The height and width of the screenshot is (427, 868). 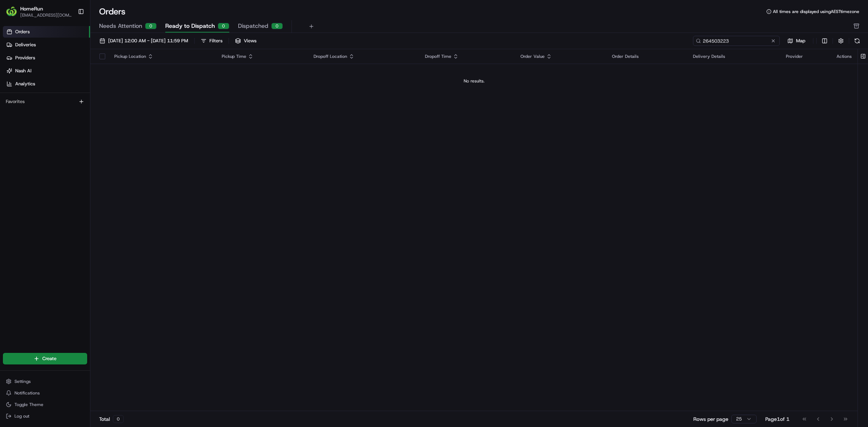 What do you see at coordinates (800, 41) in the screenshot?
I see `span: Map` at bounding box center [800, 41].